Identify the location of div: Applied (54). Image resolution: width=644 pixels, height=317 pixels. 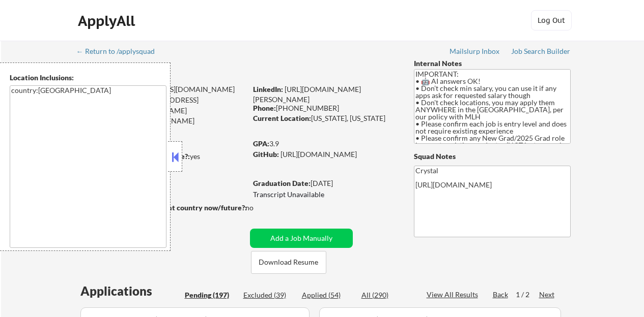
(327, 295).